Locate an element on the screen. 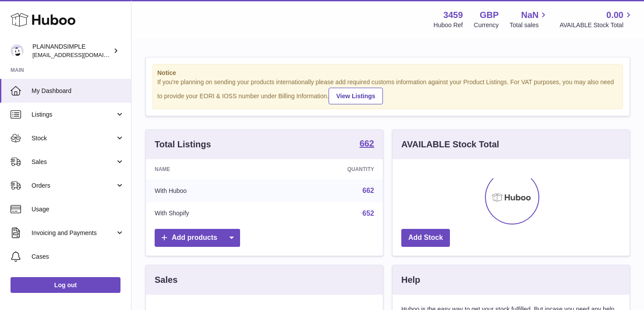 The height and width of the screenshot is (310, 644). div: PLAINANDSIMPLE is located at coordinates (72, 51).